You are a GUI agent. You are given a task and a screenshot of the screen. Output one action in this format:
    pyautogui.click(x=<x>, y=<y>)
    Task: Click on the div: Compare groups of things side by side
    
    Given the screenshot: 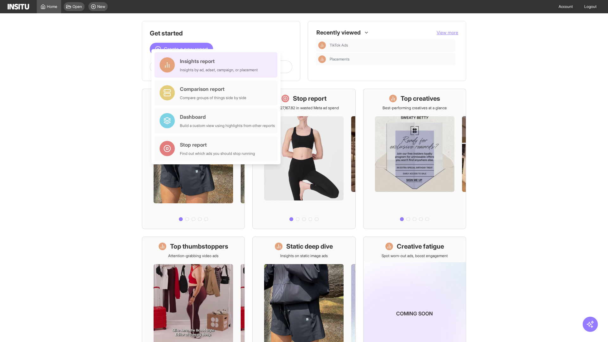 What is the action you would take?
    pyautogui.click(x=213, y=98)
    